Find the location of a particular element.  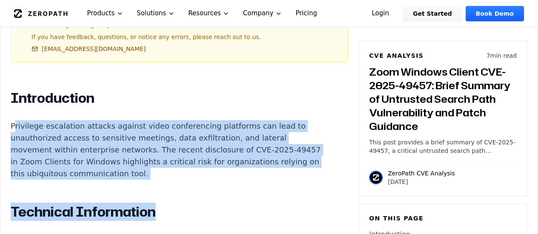

h2: Introduction is located at coordinates (169, 98).